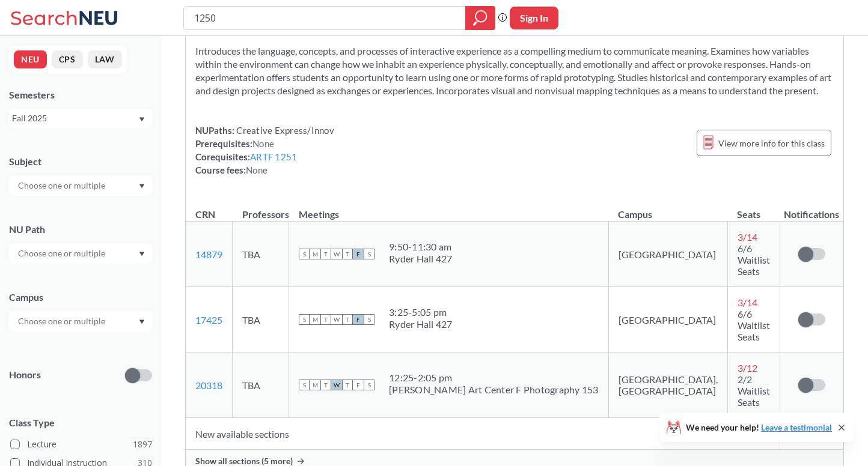 The height and width of the screenshot is (466, 868). What do you see at coordinates (81, 95) in the screenshot?
I see `div: Semesters` at bounding box center [81, 95].